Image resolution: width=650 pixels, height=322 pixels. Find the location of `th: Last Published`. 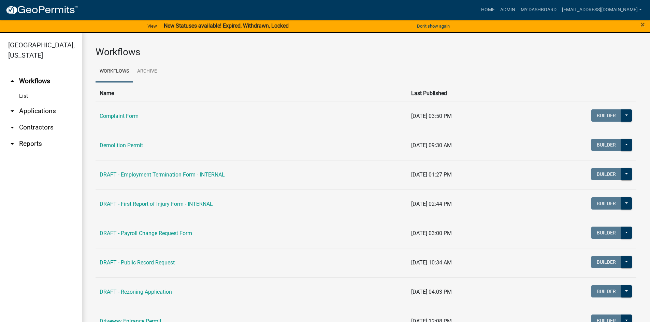

th: Last Published is located at coordinates (464, 93).